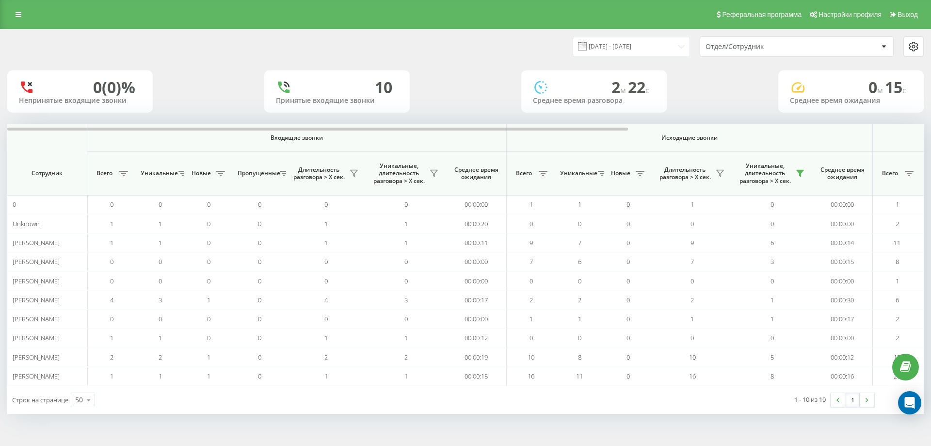 The height and width of the screenshot is (446, 931). Describe the element at coordinates (47, 173) in the screenshot. I see `span: Сотрудник` at that location.